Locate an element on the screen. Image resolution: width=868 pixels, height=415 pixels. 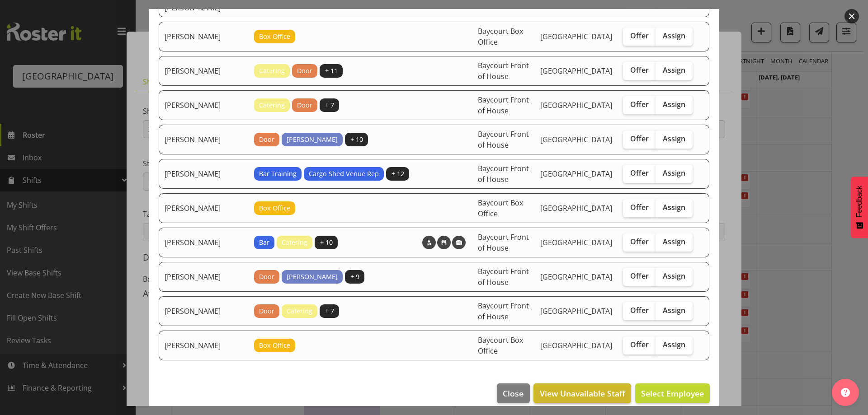
img: help-xxl-2.png is located at coordinates (846, 393).